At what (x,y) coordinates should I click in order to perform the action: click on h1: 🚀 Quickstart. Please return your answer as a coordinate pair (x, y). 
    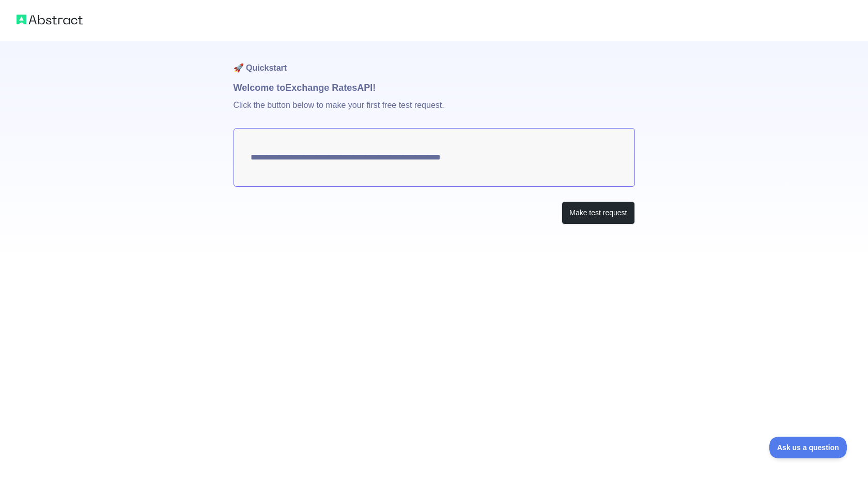
    Looking at the image, I should click on (434, 61).